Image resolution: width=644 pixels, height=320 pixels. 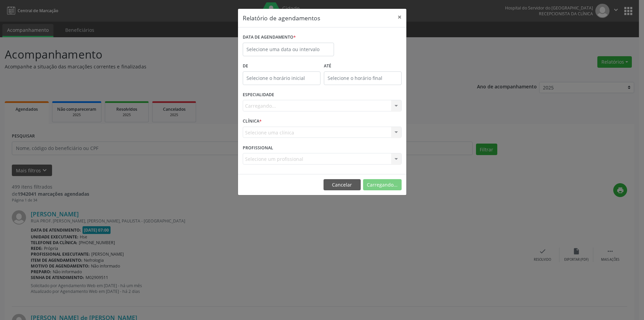 What do you see at coordinates (342, 185) in the screenshot?
I see `button: Cancelar` at bounding box center [342, 185].